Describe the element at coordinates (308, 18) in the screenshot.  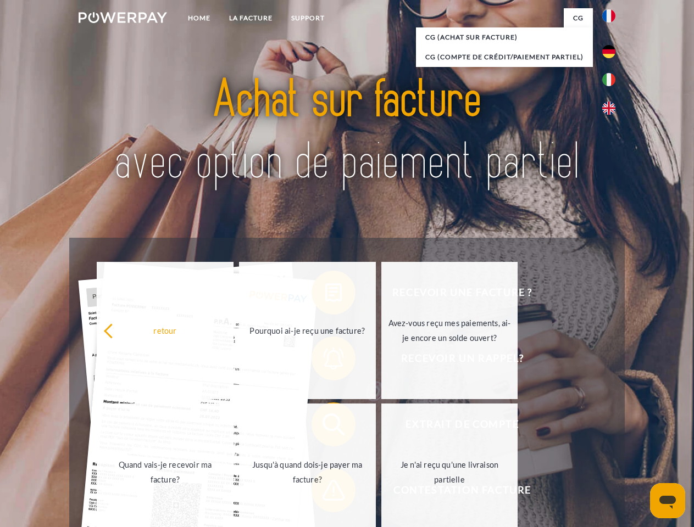
I see `a: Support` at that location.